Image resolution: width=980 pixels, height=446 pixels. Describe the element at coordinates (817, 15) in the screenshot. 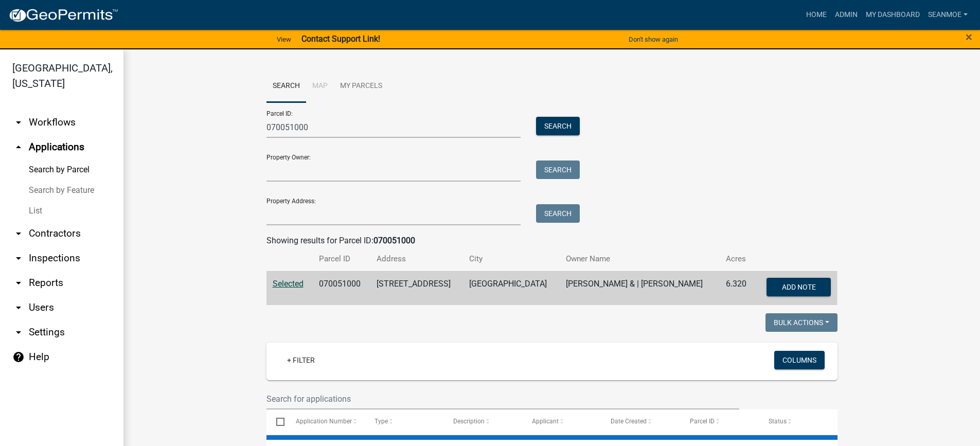

I see `a: Home` at that location.